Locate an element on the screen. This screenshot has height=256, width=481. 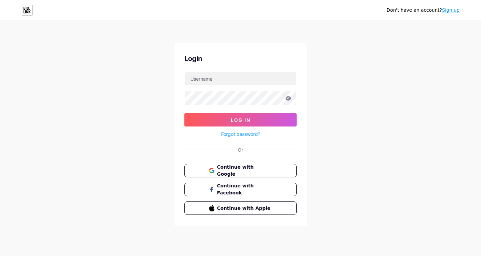
div: Or is located at coordinates (241, 149).